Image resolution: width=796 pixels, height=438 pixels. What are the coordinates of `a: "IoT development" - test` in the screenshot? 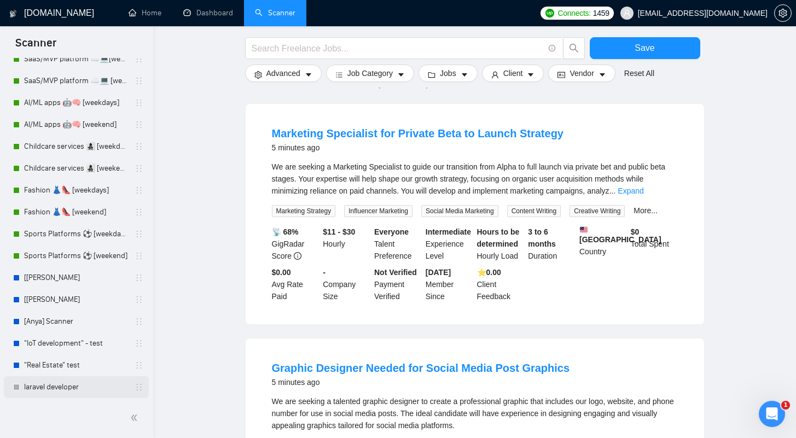 It's located at (76, 344).